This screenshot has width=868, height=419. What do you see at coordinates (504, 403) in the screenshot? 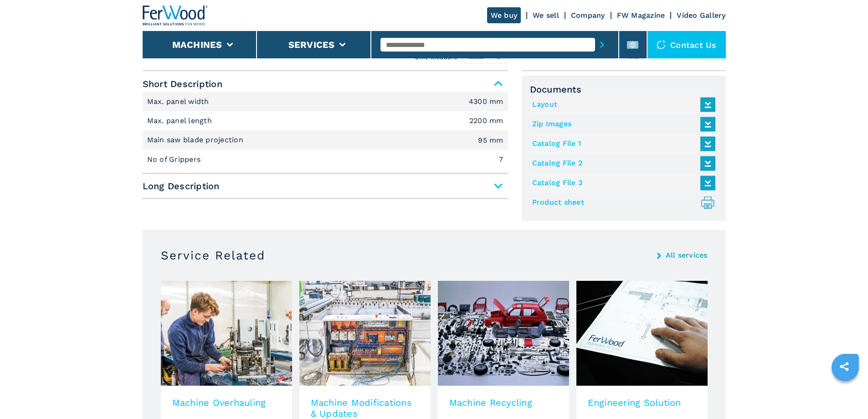
I see `h3: Machine Recycling` at bounding box center [504, 403].